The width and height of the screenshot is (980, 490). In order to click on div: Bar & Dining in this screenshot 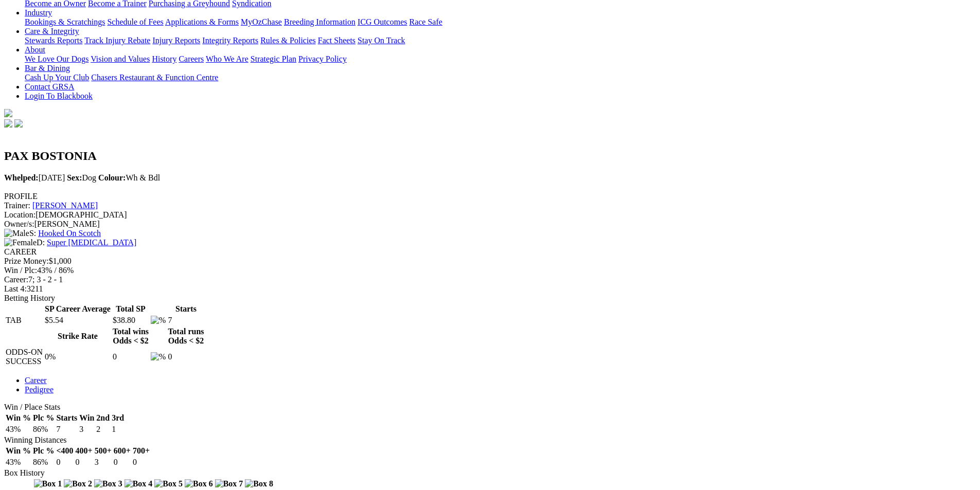, I will do `click(500, 78)`.